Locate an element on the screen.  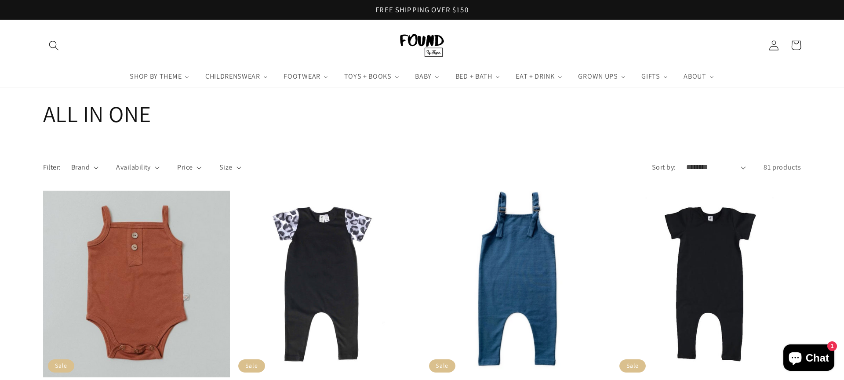
a: BED + BATH is located at coordinates (478, 76).